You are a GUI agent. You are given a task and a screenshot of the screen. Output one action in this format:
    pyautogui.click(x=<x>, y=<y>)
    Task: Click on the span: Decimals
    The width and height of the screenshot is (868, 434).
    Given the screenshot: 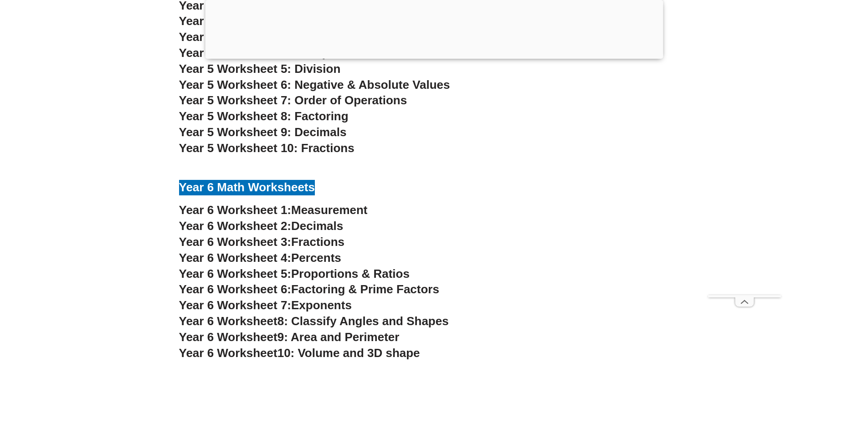 What is the action you would take?
    pyautogui.click(x=317, y=226)
    